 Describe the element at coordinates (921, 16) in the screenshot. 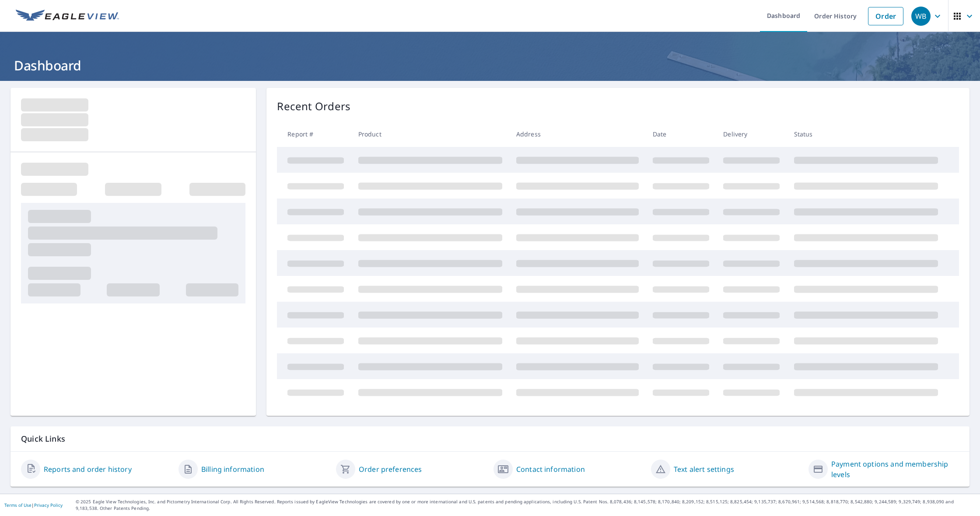

I see `div: WB` at that location.